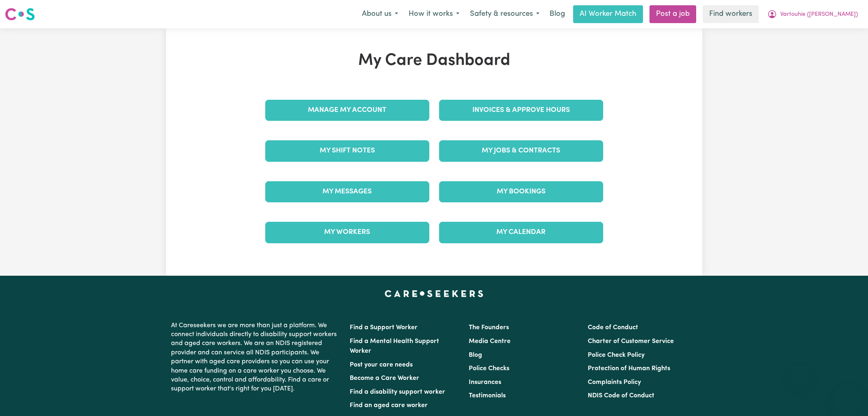 This screenshot has width=868, height=416. What do you see at coordinates (521, 151) in the screenshot?
I see `a: My Jobs & Contracts` at bounding box center [521, 151].